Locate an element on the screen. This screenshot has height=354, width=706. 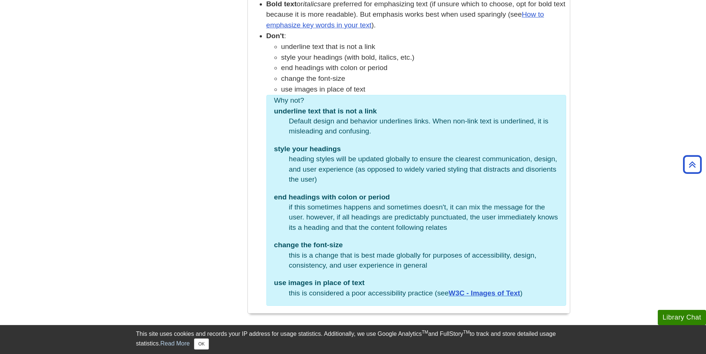
dt: style your headings is located at coordinates (416, 149).